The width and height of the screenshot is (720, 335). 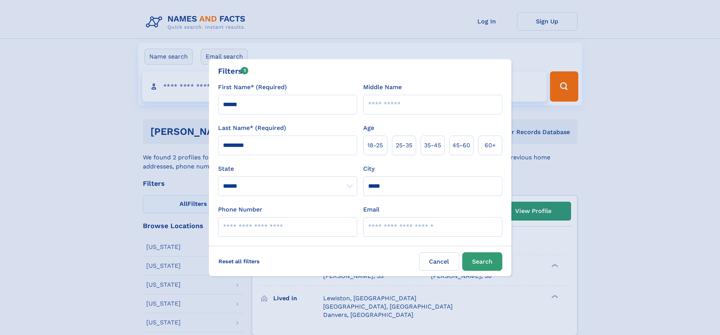 What do you see at coordinates (439, 262) in the screenshot?
I see `label: Cancel` at bounding box center [439, 262].